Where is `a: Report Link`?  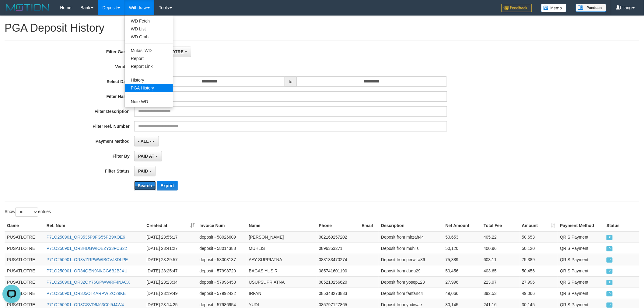 a: Report Link is located at coordinates (149, 66).